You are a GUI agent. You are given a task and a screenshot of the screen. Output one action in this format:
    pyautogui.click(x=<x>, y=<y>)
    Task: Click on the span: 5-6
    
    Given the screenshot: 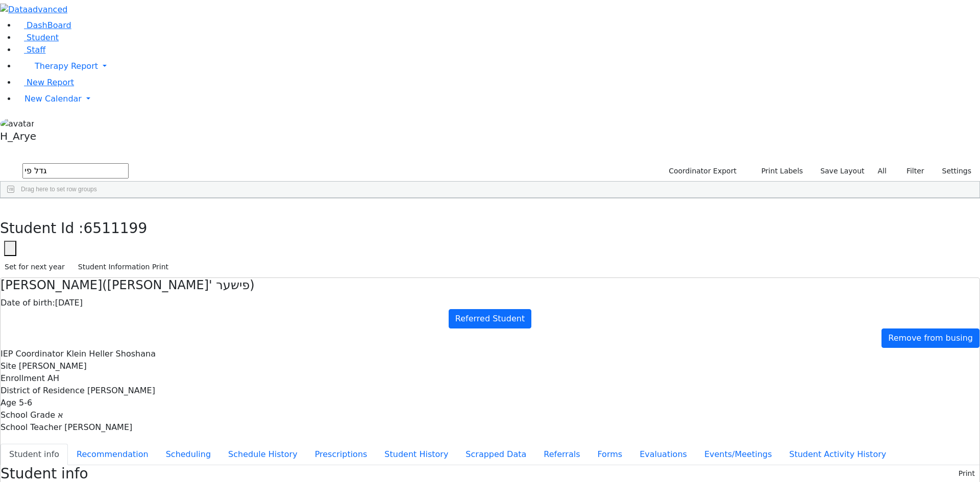 What is the action you would take?
    pyautogui.click(x=25, y=402)
    